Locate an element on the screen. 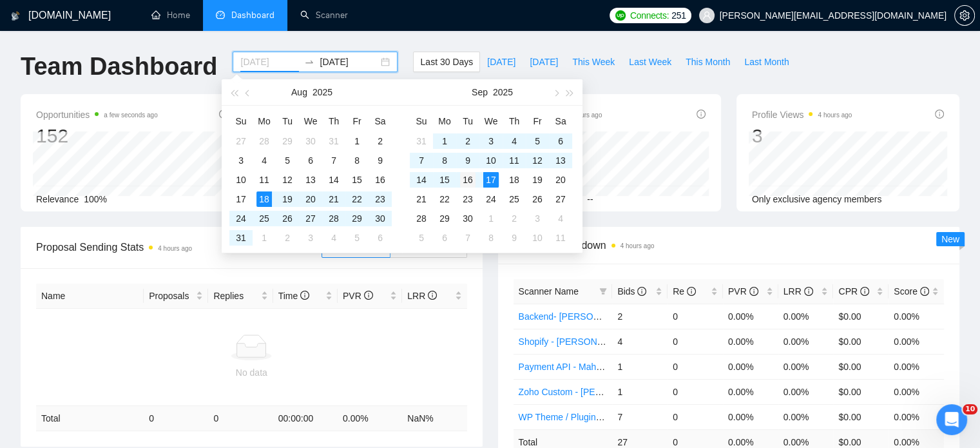 The width and height of the screenshot is (980, 448). td: 2025-09-24 is located at coordinates (491, 199).